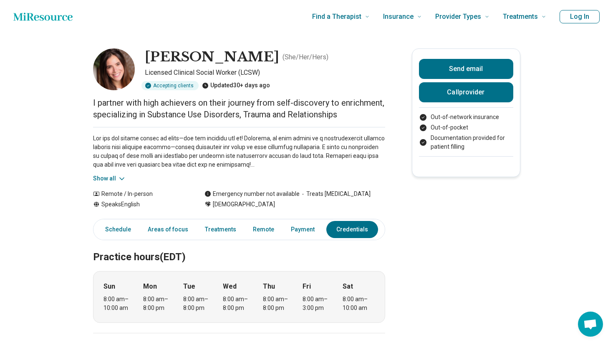 The image size is (613, 345). What do you see at coordinates (466, 92) in the screenshot?
I see `button: Callprovider` at bounding box center [466, 92].